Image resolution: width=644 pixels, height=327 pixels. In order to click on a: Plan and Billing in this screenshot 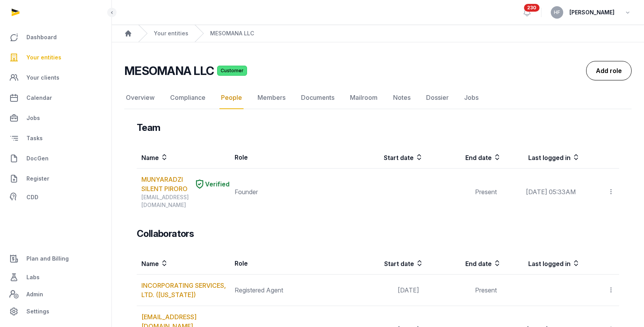, I will do `click(56, 259)`.